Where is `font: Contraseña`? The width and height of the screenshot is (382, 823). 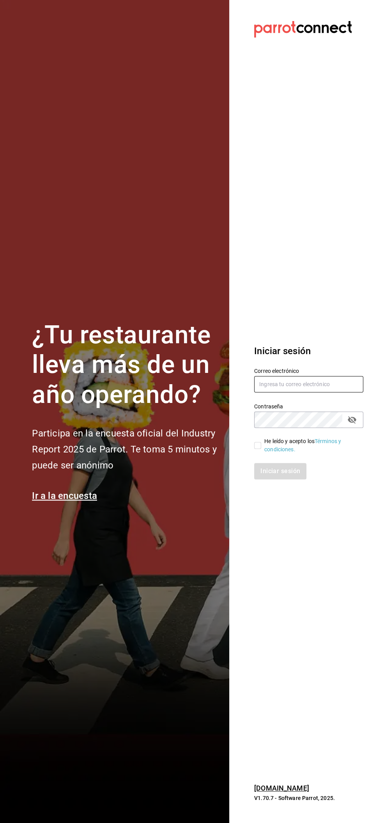 font: Contraseña is located at coordinates (269, 406).